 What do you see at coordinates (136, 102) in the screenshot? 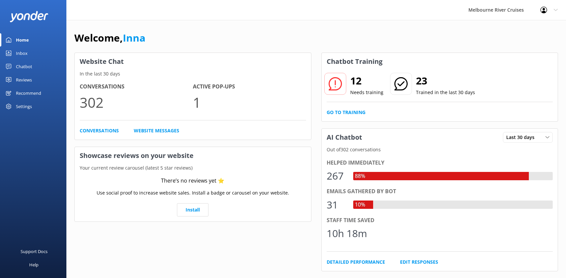
I see `p: 302` at bounding box center [136, 102].